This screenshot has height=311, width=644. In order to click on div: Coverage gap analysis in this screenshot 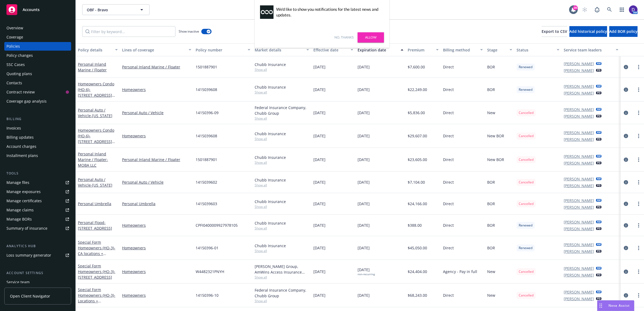, I will do `click(26, 101)`.